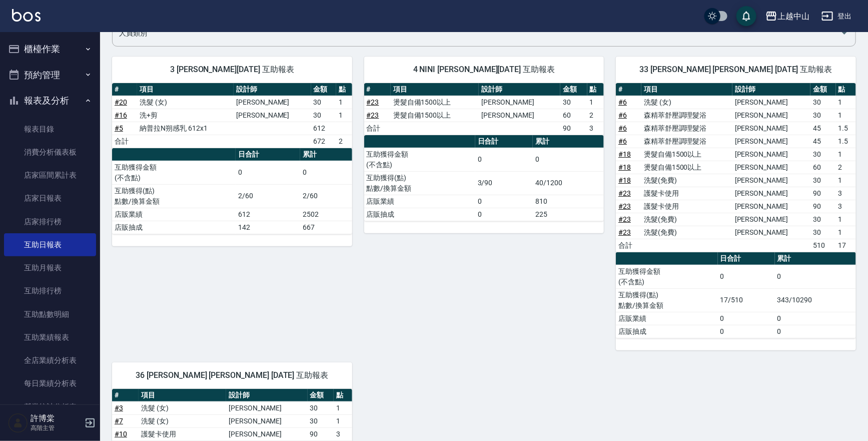 This screenshot has width=868, height=441. I want to click on td: 納普拉N朔感乳 612x1, so click(185, 128).